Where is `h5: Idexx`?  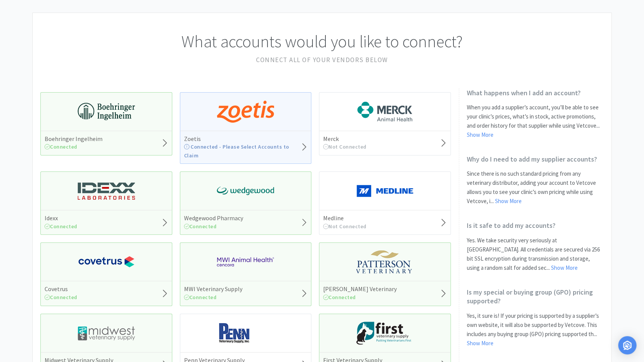
h5: Idexx is located at coordinates (61, 218).